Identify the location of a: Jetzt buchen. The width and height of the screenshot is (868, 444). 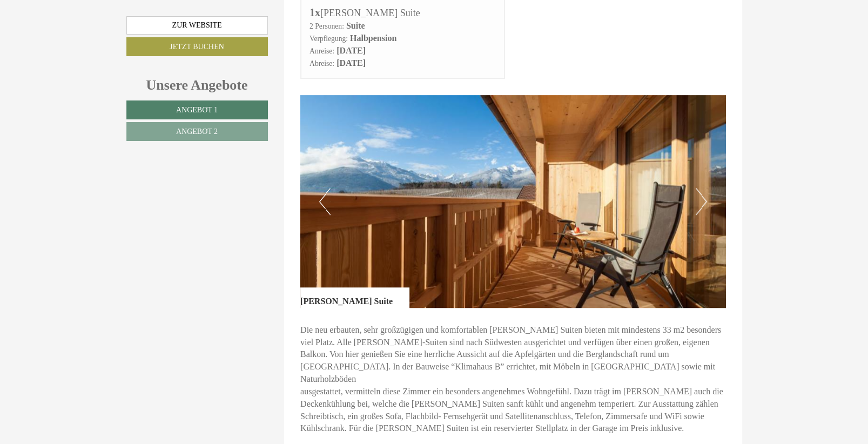
(197, 46).